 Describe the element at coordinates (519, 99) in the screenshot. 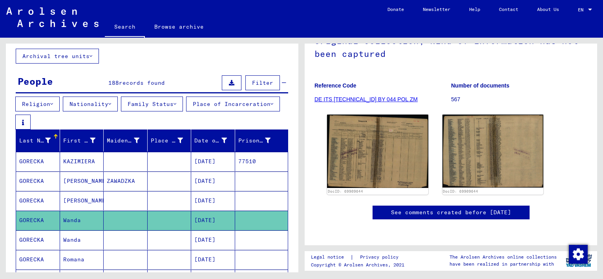

I see `p: 567` at that location.